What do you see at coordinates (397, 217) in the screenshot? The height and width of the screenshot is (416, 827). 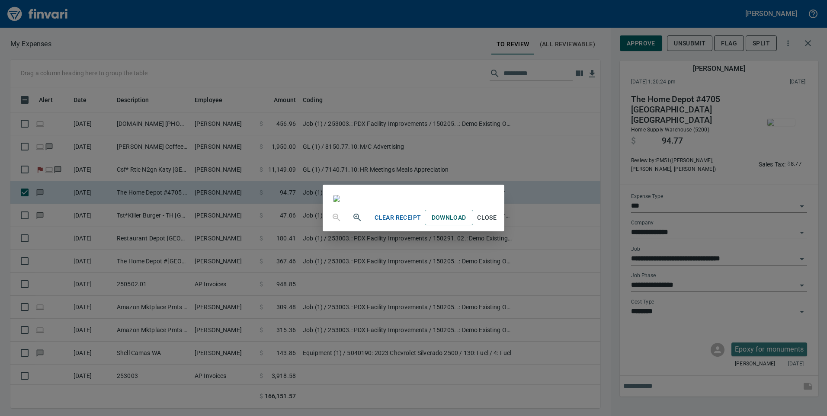 I see `button: Clear Receipt` at bounding box center [397, 217].